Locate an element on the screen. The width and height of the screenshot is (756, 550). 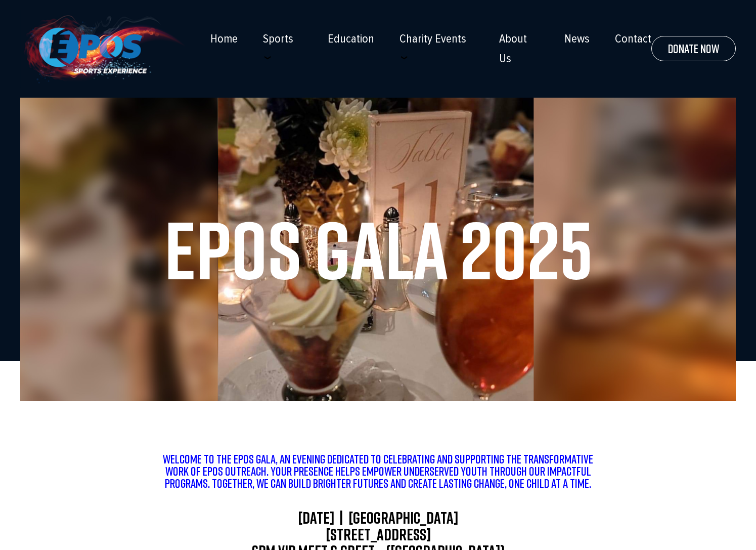
a: Home is located at coordinates (224, 39).